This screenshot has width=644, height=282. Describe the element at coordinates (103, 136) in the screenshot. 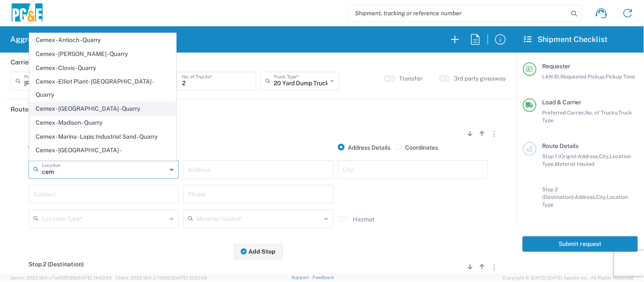

I see `span: Cemex - Marina - Lapis Industrial Sand - Quarry` at that location.